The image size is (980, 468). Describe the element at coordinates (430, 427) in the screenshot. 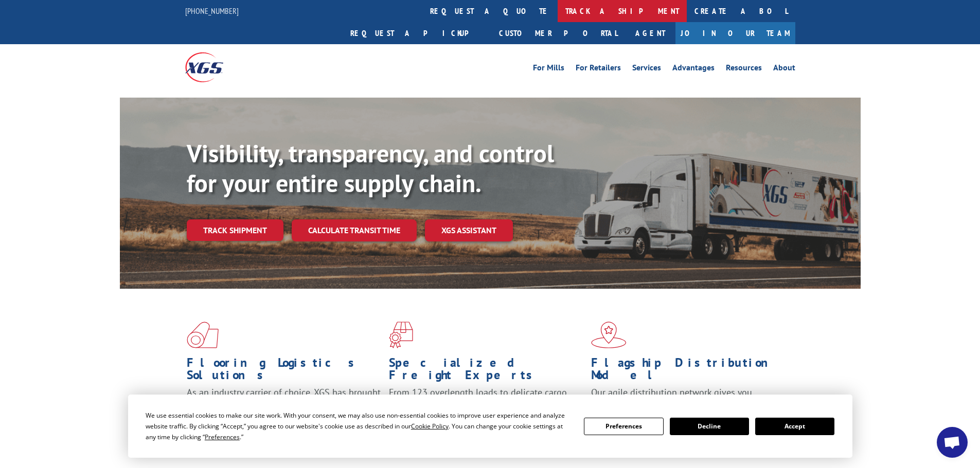

I see `span: Cookie Policy` at that location.